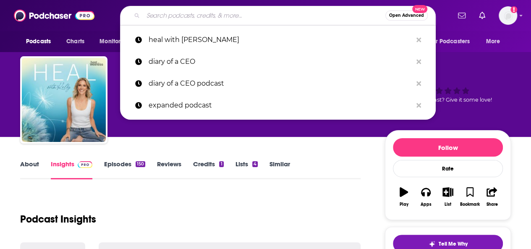  I want to click on div: Play, so click(404, 205).